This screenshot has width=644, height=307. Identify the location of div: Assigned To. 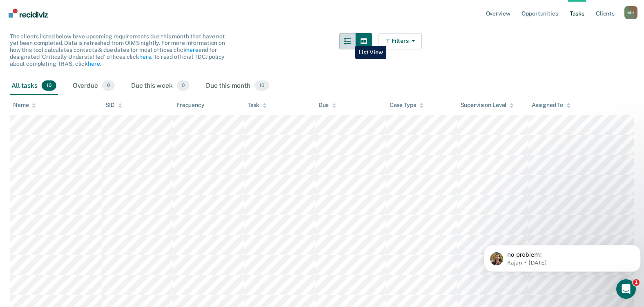
(551, 105).